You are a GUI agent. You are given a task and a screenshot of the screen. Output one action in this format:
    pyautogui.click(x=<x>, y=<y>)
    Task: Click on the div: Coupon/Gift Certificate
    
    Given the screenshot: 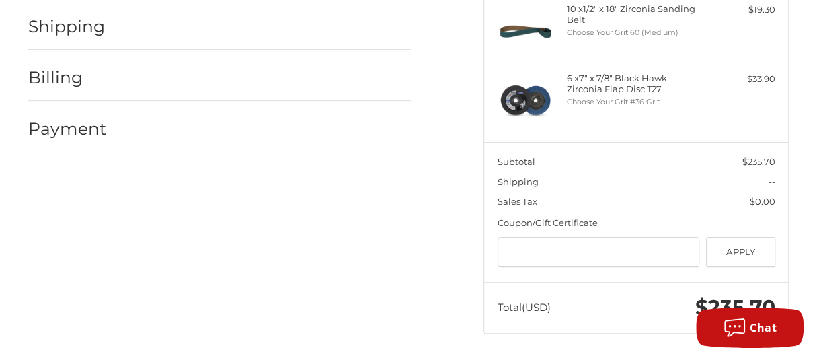 What is the action you would take?
    pyautogui.click(x=636, y=223)
    